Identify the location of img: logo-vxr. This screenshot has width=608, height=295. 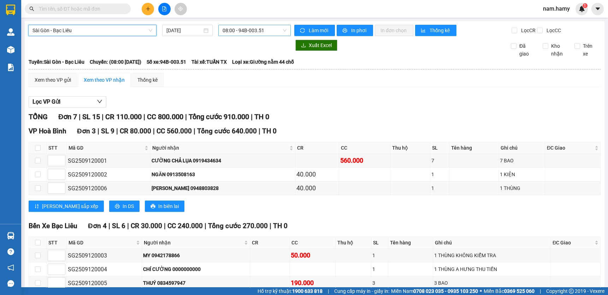
(11, 10).